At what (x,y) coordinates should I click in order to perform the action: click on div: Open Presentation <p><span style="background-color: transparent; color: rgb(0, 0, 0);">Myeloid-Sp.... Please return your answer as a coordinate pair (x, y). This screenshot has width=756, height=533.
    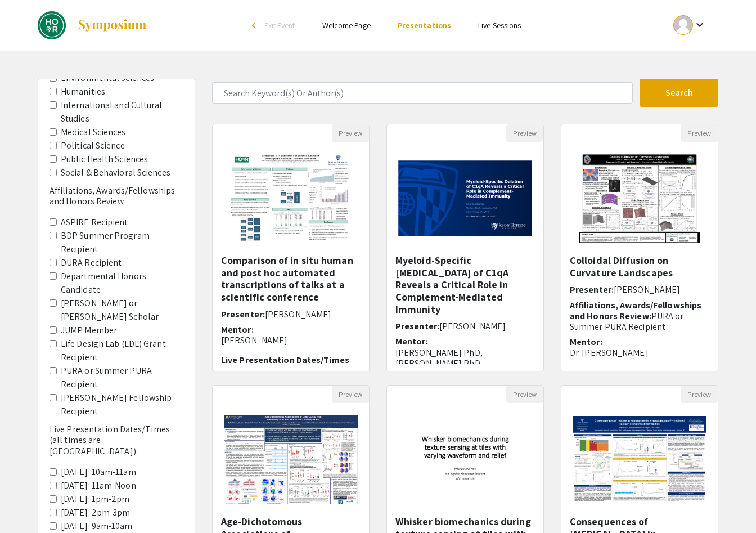
    Looking at the image, I should click on (465, 248).